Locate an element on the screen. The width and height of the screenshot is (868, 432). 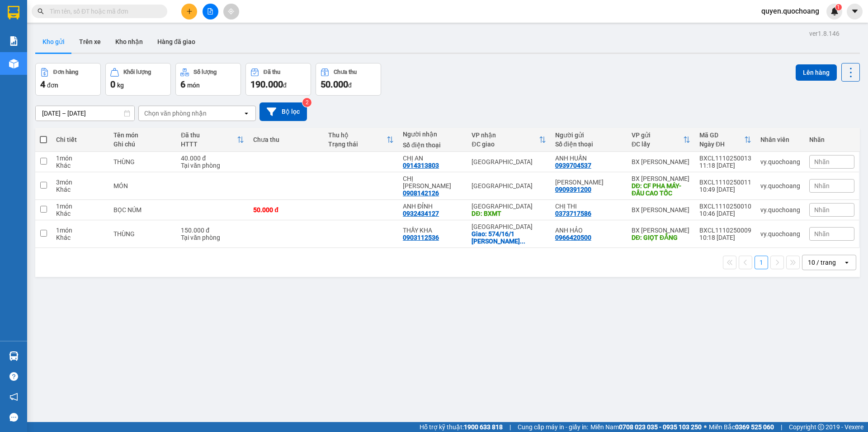
strong: 0708 023 035 - 0935 103 250 is located at coordinates (661, 426).